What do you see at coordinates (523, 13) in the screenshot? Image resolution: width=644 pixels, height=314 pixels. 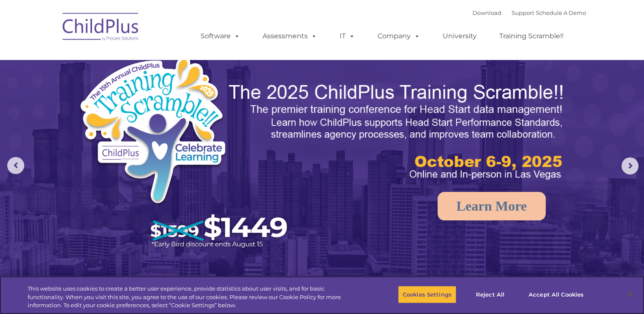 I see `a: Support` at bounding box center [523, 13].